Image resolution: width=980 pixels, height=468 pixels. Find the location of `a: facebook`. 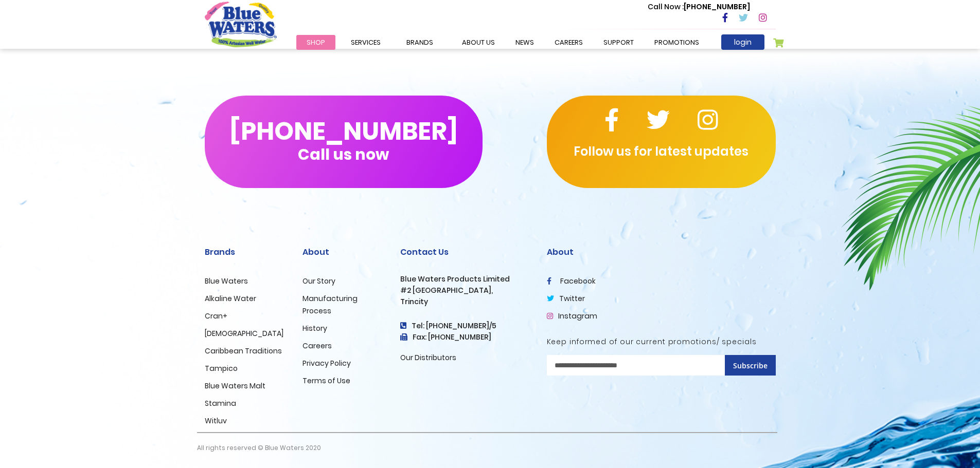

a: facebook is located at coordinates (571, 281).